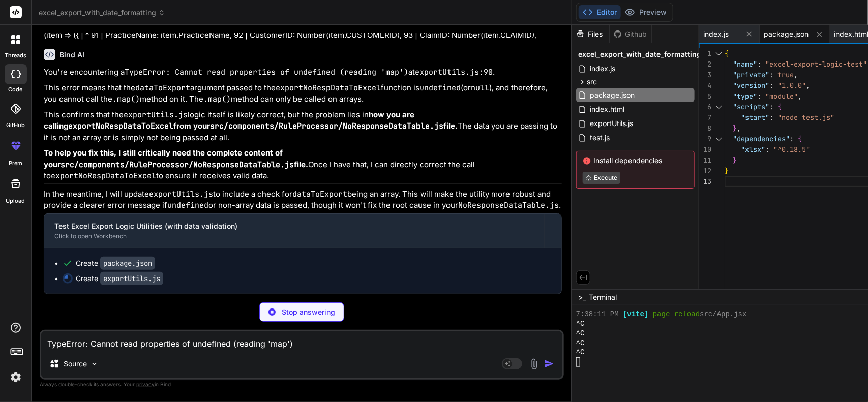  What do you see at coordinates (602, 178) in the screenshot?
I see `button: Execute` at bounding box center [602, 178].